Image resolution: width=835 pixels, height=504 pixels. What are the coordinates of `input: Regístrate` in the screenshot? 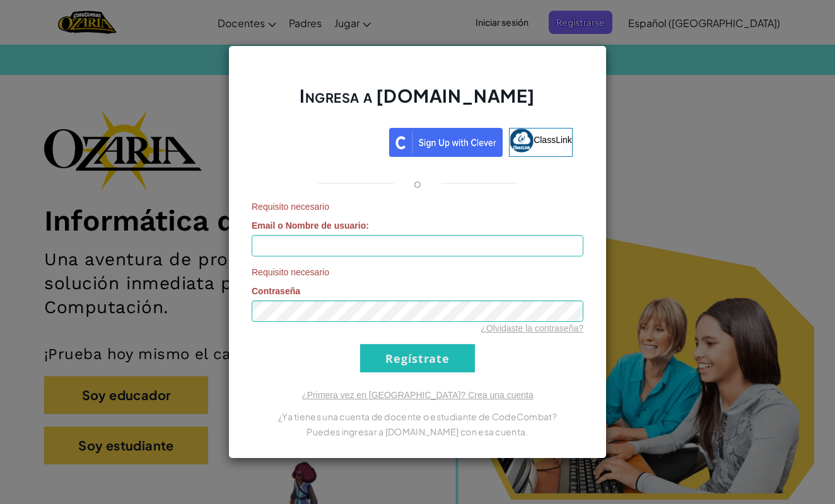 It's located at (418, 358).